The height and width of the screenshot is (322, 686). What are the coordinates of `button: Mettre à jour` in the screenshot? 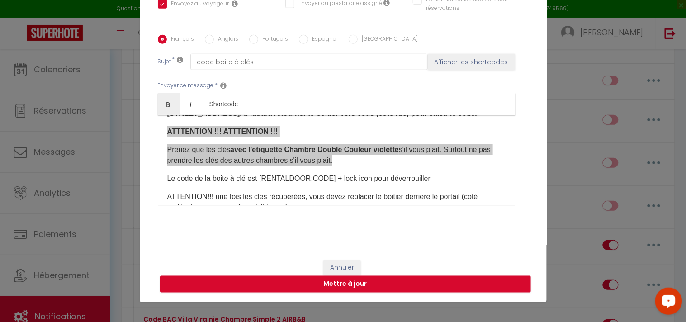 It's located at (346, 285).